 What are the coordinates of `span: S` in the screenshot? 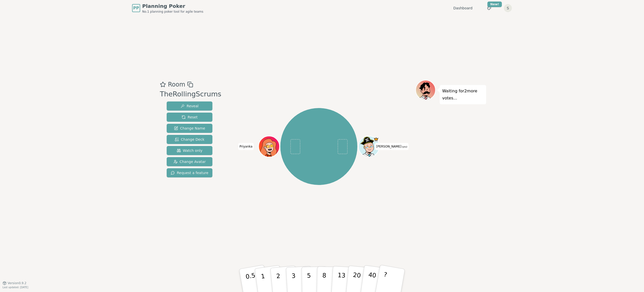 It's located at (508, 8).